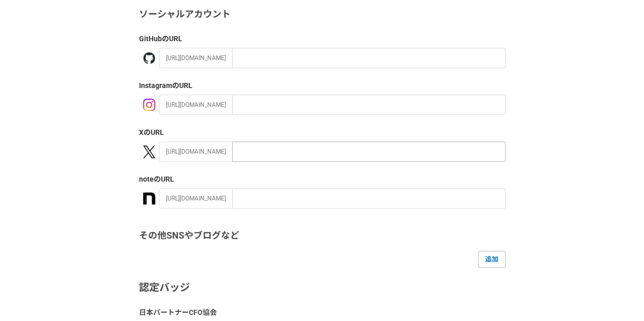 This screenshot has height=321, width=644. Describe the element at coordinates (323, 235) in the screenshot. I see `h3: その他SNSやブログなど` at that location.